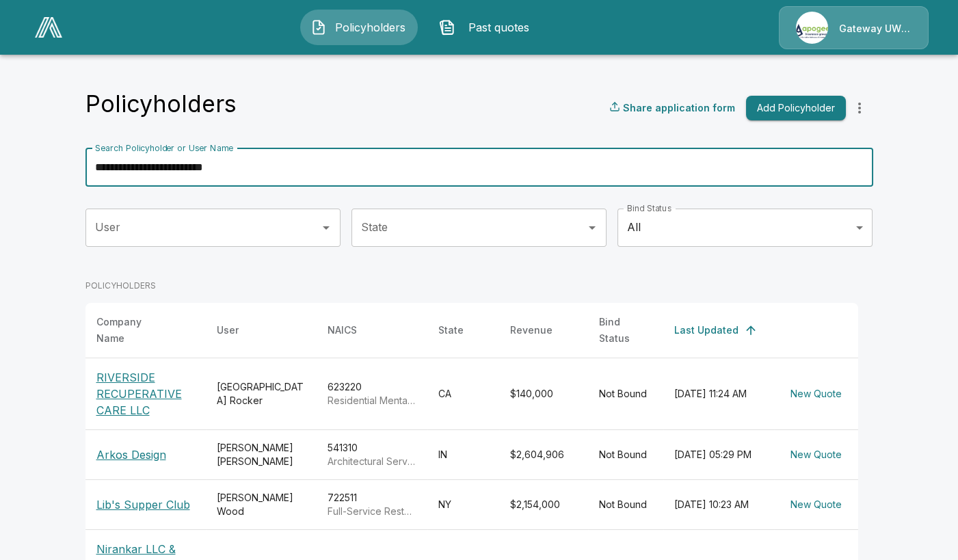 This screenshot has height=560, width=958. What do you see at coordinates (359, 27) in the screenshot?
I see `button: Policyholders IconPolicyholders` at bounding box center [359, 27].